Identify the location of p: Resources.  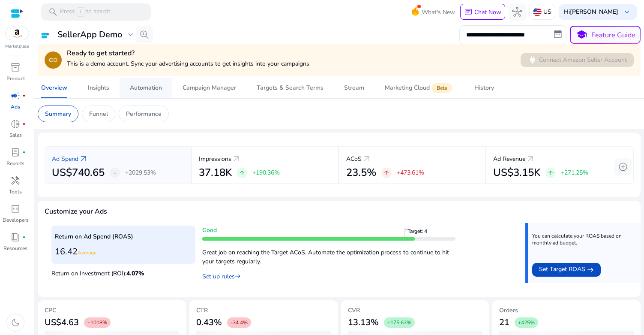
(15, 248).